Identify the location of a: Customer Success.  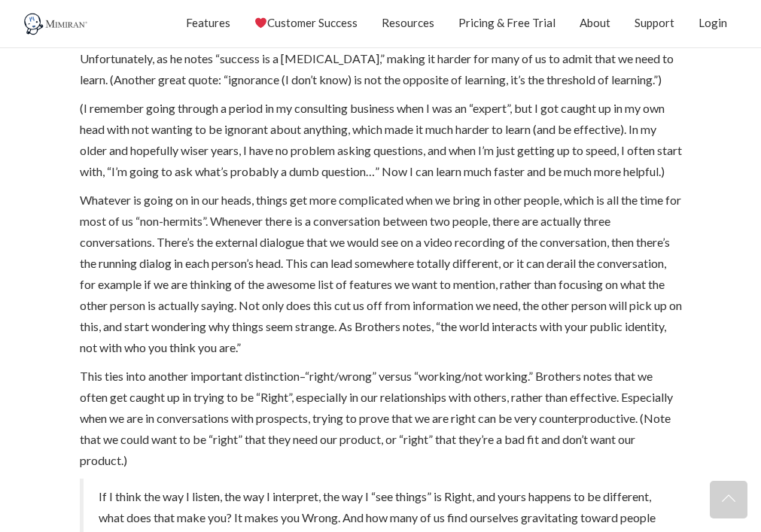
(305, 23).